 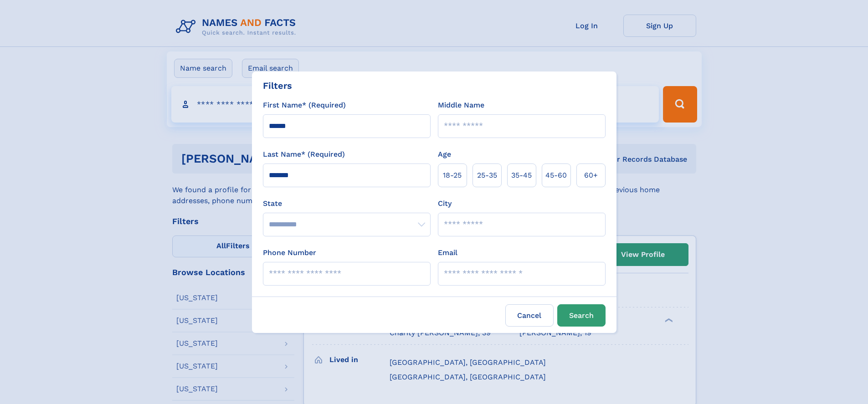 I want to click on div: Filters, so click(x=277, y=86).